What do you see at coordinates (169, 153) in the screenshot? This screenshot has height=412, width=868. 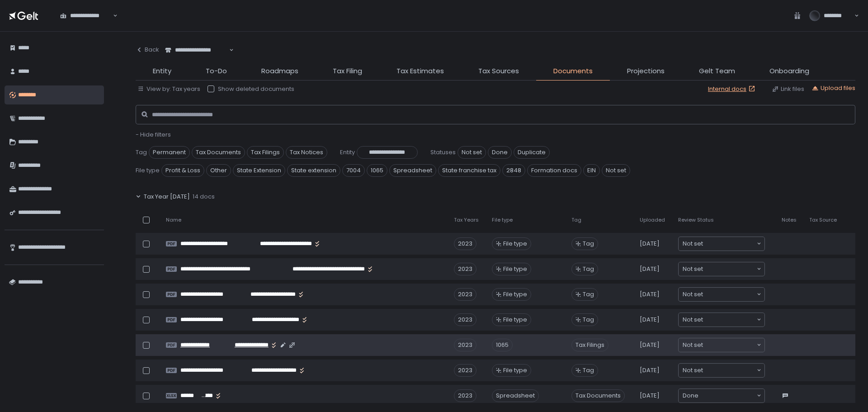 I see `span: Permanent` at bounding box center [169, 153].